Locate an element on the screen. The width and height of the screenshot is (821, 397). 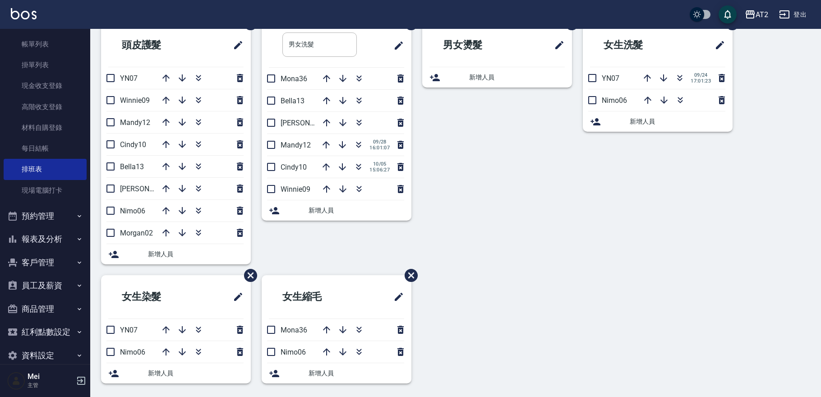
h2: 頭皮護髮 is located at coordinates (155, 45).